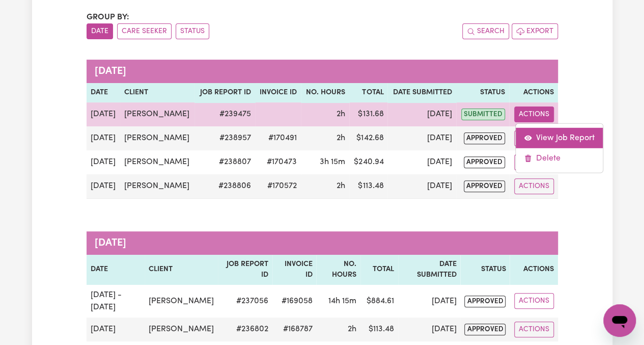  I want to click on td: # 238957, so click(224, 138).